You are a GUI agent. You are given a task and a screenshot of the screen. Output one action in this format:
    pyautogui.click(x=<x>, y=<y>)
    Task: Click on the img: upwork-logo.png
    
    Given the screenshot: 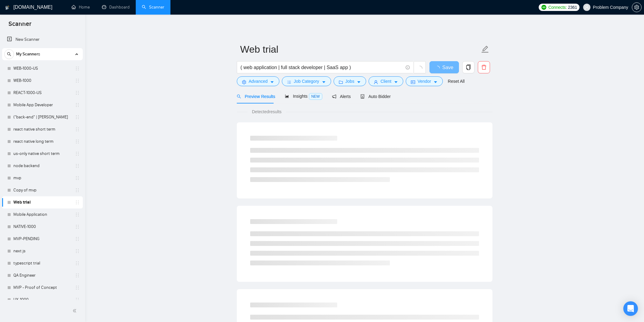 What is the action you would take?
    pyautogui.click(x=544, y=7)
    